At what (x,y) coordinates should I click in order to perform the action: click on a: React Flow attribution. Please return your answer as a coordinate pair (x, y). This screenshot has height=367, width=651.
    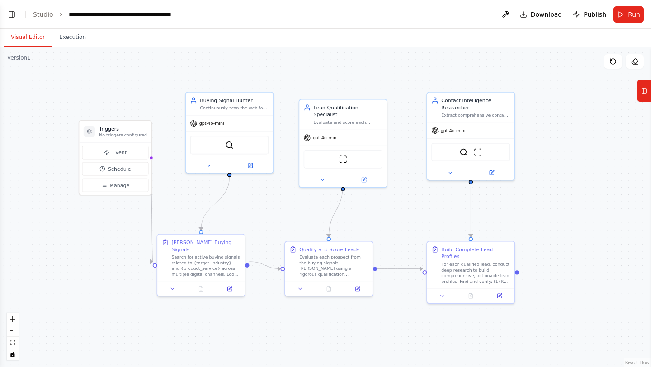
    Looking at the image, I should click on (637, 362).